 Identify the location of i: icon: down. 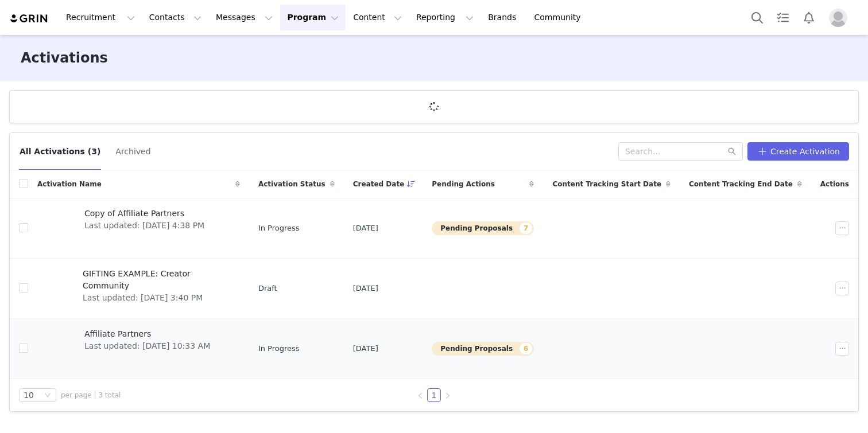
(47, 396).